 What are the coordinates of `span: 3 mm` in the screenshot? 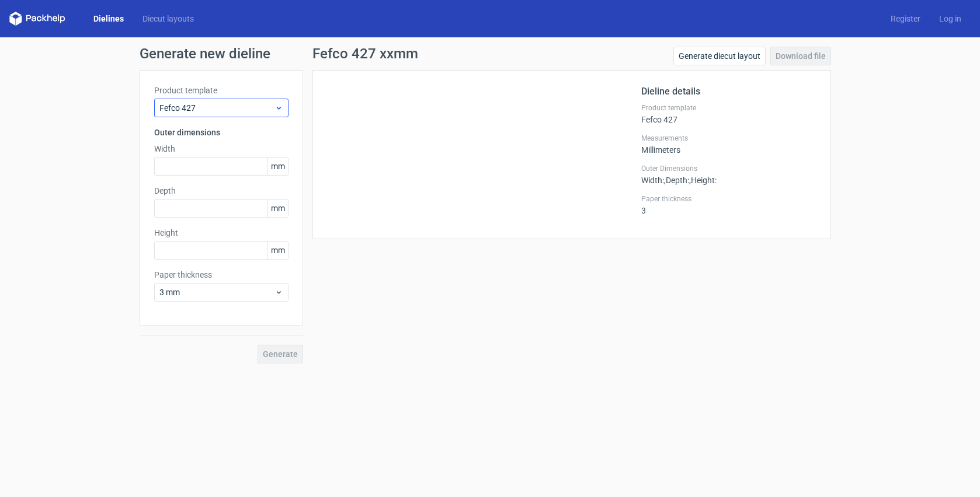 It's located at (216, 292).